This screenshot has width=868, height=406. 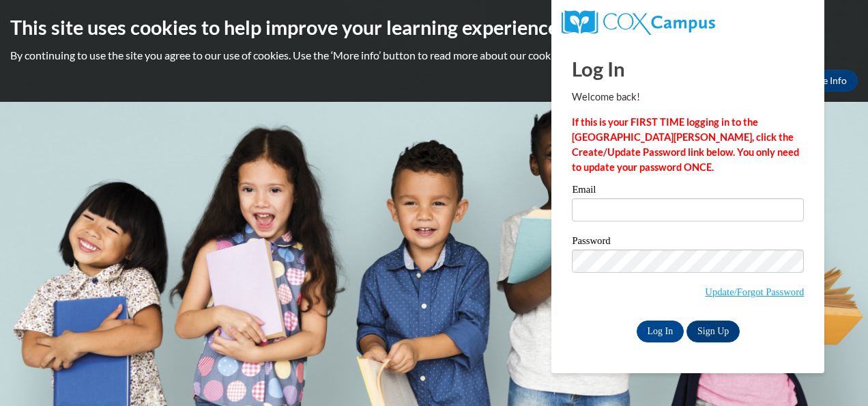 I want to click on label: Email, so click(x=687, y=191).